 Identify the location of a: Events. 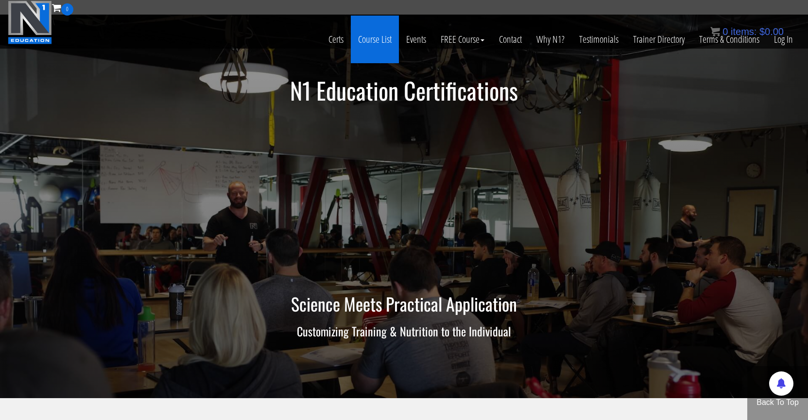
(416, 39).